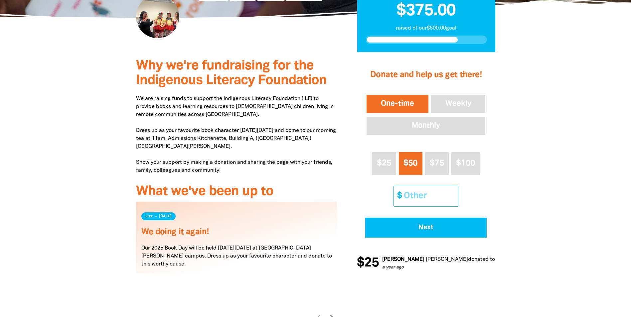  What do you see at coordinates (426, 228) in the screenshot?
I see `span: Next` at bounding box center [426, 228].